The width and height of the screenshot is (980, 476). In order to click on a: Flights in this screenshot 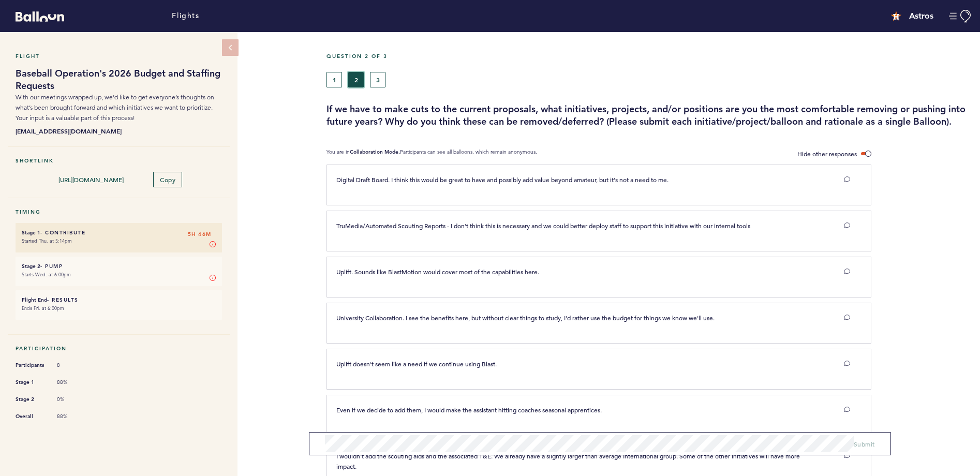, I will do `click(185, 16)`.